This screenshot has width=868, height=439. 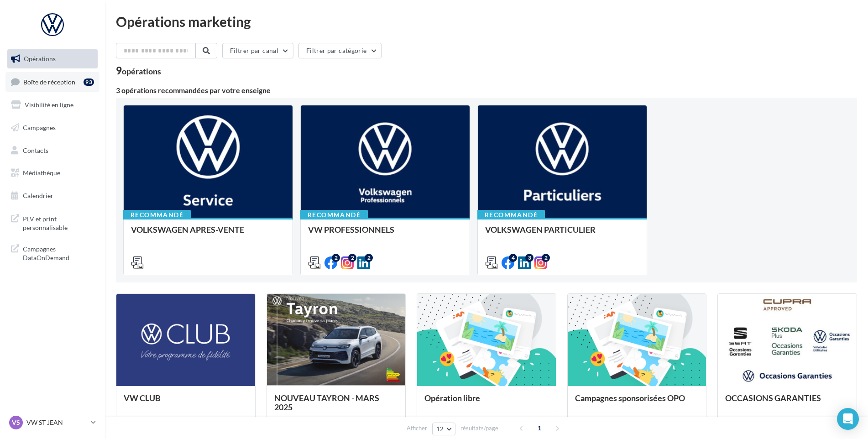 What do you see at coordinates (848, 418) in the screenshot?
I see `div: Open Intercom Messenger` at bounding box center [848, 418].